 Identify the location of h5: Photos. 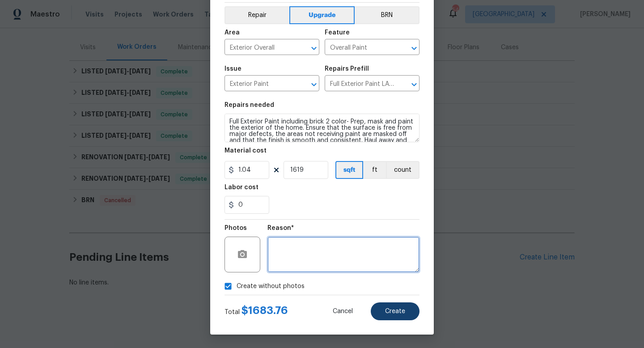
(236, 228).